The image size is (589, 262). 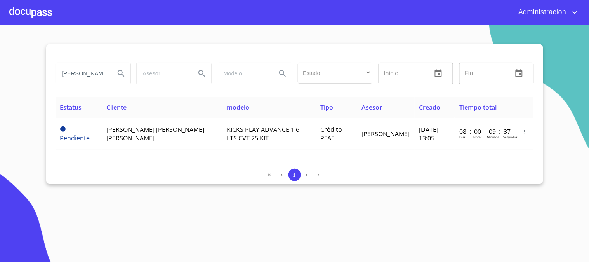 I want to click on span: Asesor, so click(x=372, y=107).